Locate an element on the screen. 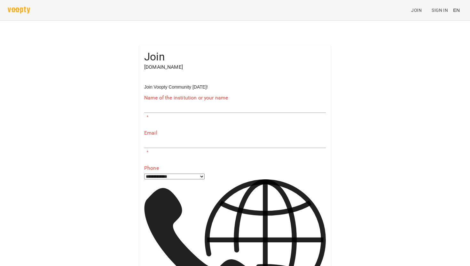 Image resolution: width=470 pixels, height=266 pixels. label: Name of the institution or your name is located at coordinates (235, 98).